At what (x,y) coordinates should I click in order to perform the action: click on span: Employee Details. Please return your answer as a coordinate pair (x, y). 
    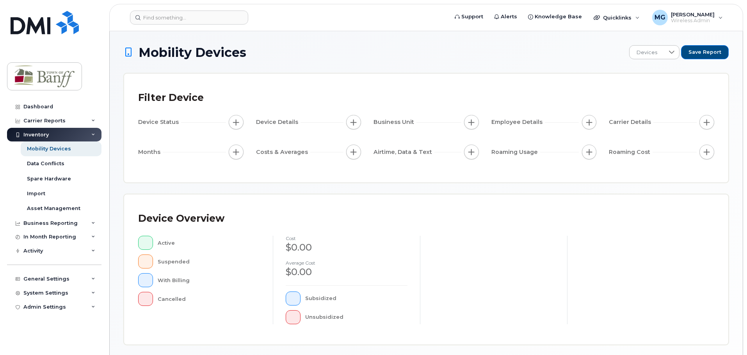
    Looking at the image, I should click on (518, 122).